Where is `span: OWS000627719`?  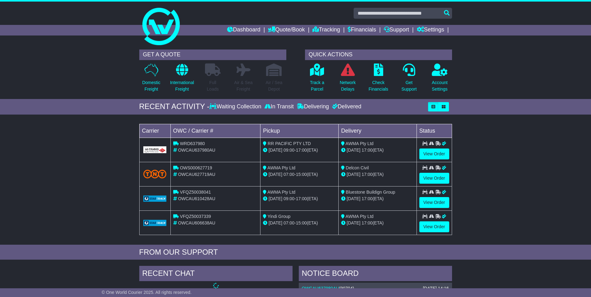 span: OWS000627719 is located at coordinates (196, 168).